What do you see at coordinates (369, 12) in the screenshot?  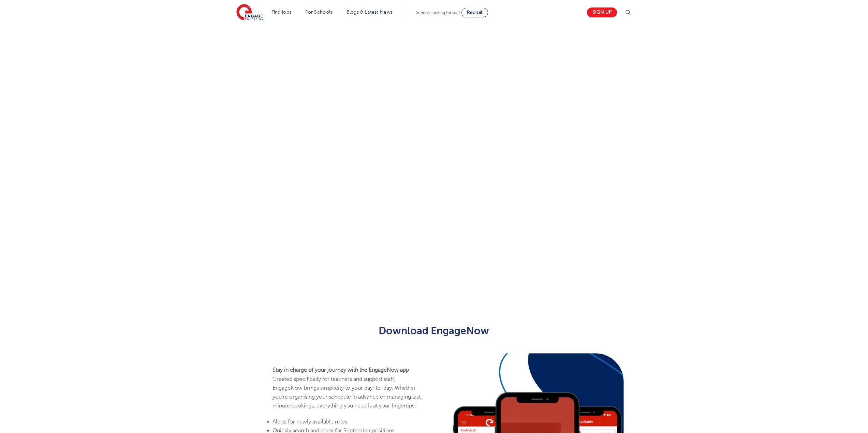 I see `a: Blogs & Latest News` at bounding box center [369, 12].